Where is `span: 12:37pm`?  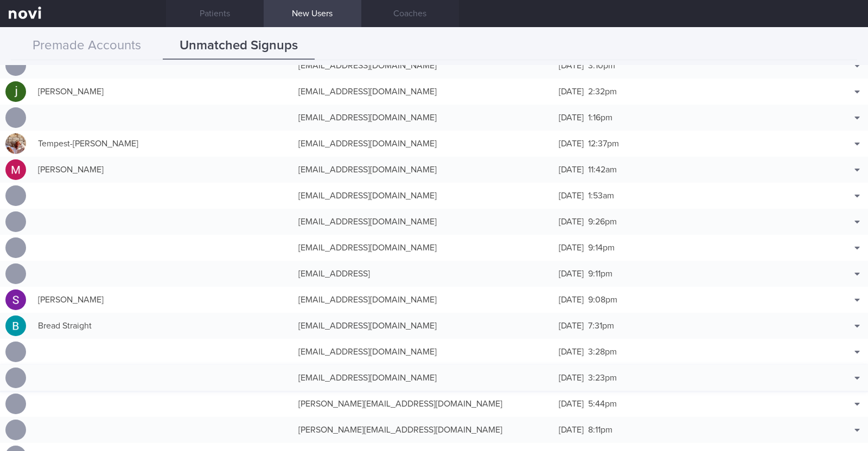 span: 12:37pm is located at coordinates (603, 143).